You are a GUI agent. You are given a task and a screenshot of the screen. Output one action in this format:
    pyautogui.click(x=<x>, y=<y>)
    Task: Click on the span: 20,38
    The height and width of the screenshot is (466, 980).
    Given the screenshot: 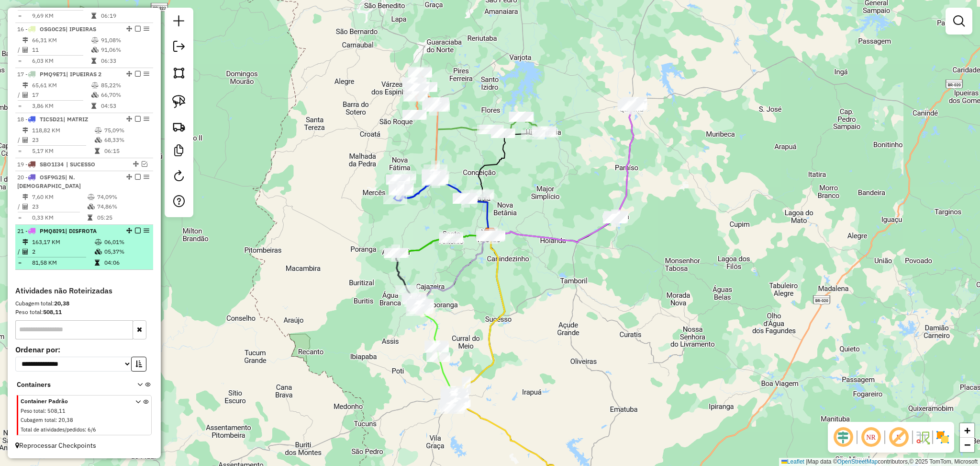 What is the action you would take?
    pyautogui.click(x=65, y=419)
    